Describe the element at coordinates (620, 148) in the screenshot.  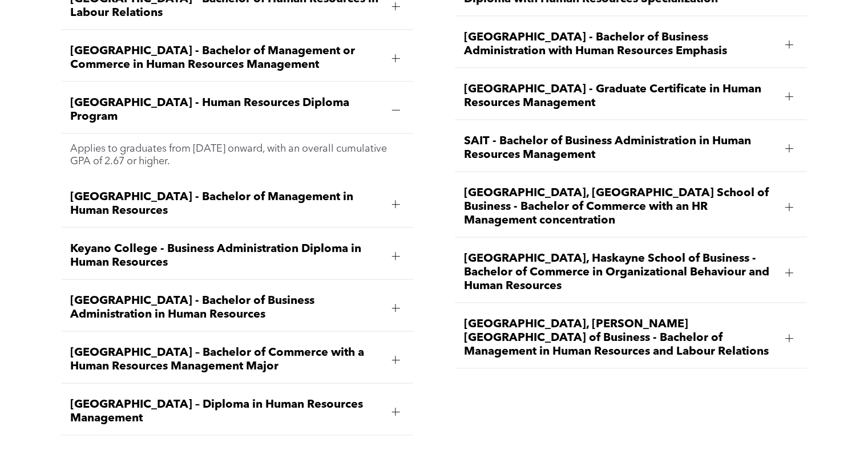
I see `span: SAIT - Bachelor of Business Administration in Human Resources Management` at that location.